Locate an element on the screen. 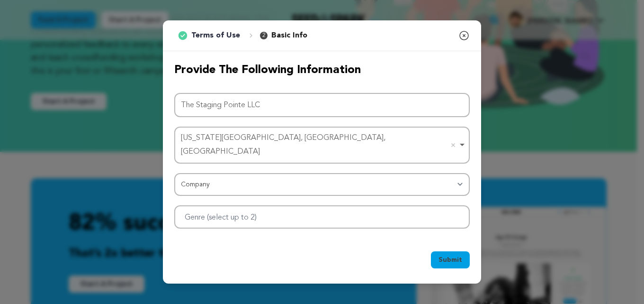 The height and width of the screenshot is (304, 644). input: Genre (select up to 2) is located at coordinates (228, 216).